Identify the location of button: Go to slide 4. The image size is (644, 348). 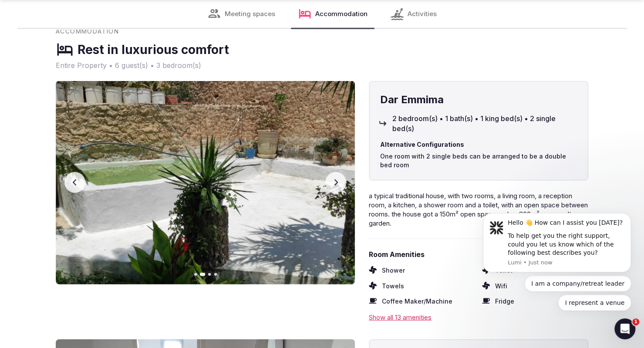
(215, 275).